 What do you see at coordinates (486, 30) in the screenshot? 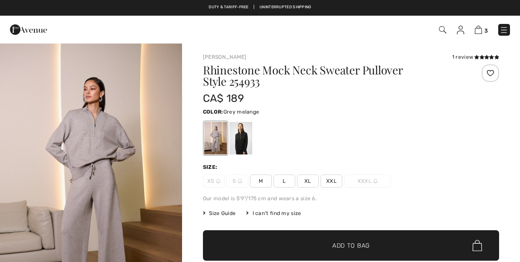
I see `span: 3` at bounding box center [486, 30].